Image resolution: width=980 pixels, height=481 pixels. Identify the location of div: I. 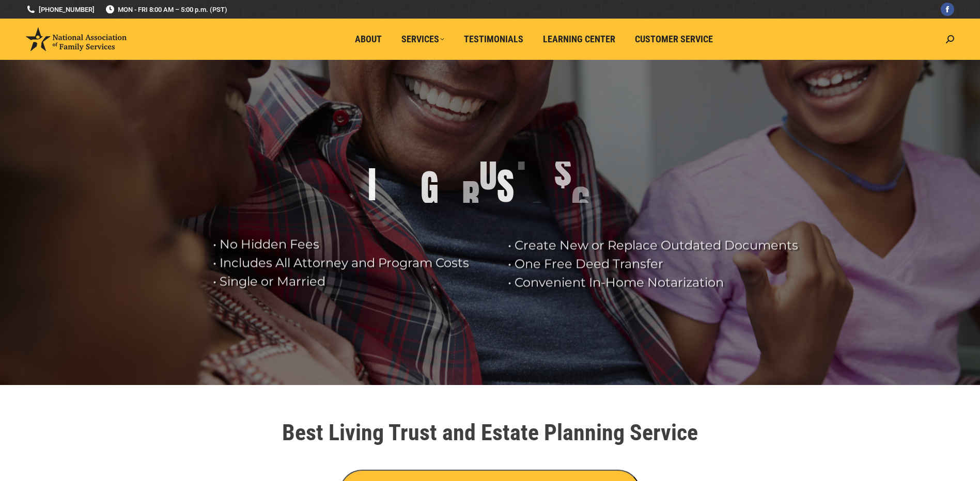
(372, 185).